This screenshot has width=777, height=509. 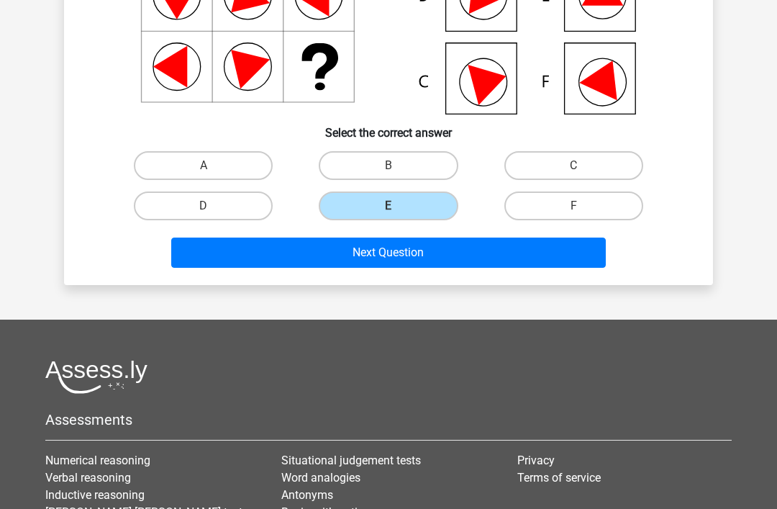 What do you see at coordinates (388, 127) in the screenshot?
I see `h6: Select the correct answer` at bounding box center [388, 127].